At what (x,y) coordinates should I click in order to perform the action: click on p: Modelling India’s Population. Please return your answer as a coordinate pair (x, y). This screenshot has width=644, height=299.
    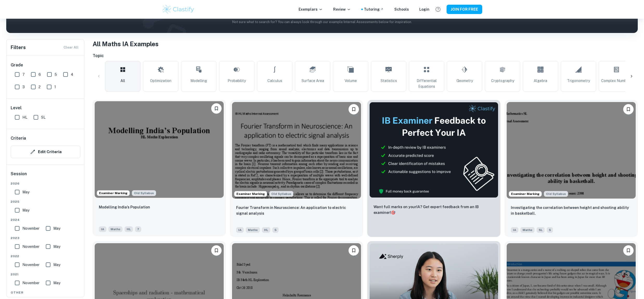
    Looking at the image, I should click on (125, 207).